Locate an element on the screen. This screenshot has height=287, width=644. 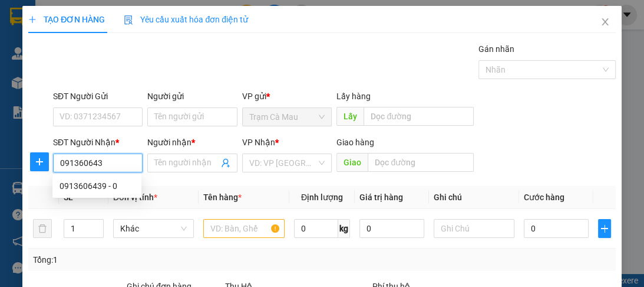
button: delete is located at coordinates (43, 228).